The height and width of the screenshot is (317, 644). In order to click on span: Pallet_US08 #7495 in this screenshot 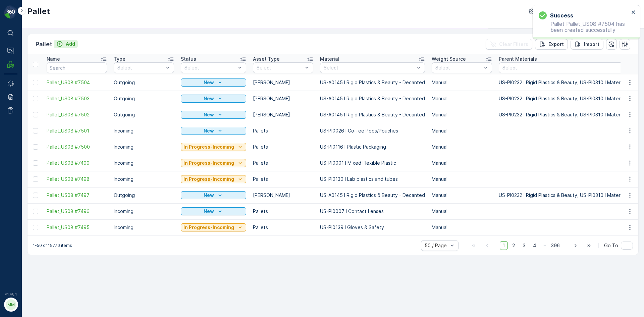, I will do `click(77, 228)`.